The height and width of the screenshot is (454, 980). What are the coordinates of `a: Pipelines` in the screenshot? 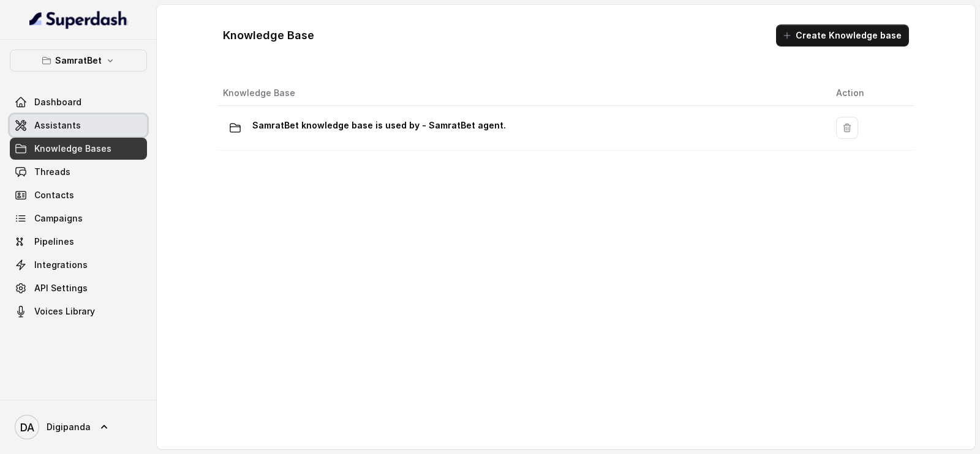 It's located at (79, 242).